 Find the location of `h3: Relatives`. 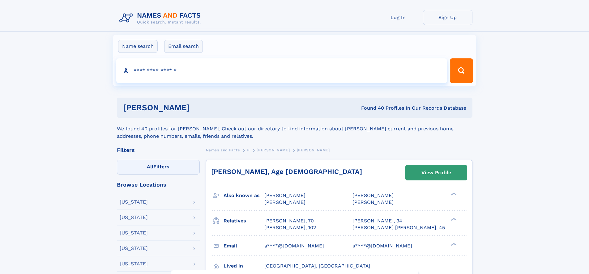

h3: Relatives is located at coordinates (244, 221).